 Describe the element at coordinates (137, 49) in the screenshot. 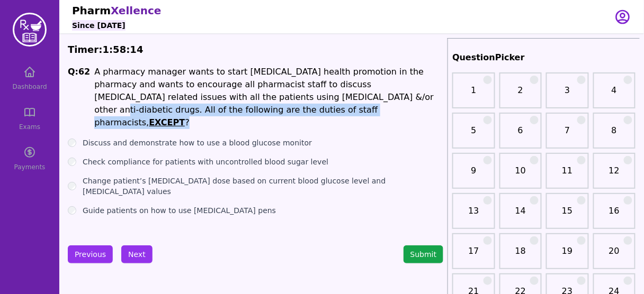

I see `span: 14` at that location.